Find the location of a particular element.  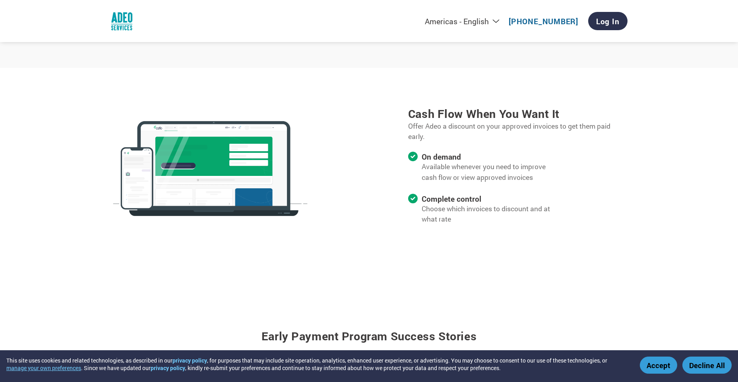

p: Choose which invoices to discount and at what rate is located at coordinates (491, 214).